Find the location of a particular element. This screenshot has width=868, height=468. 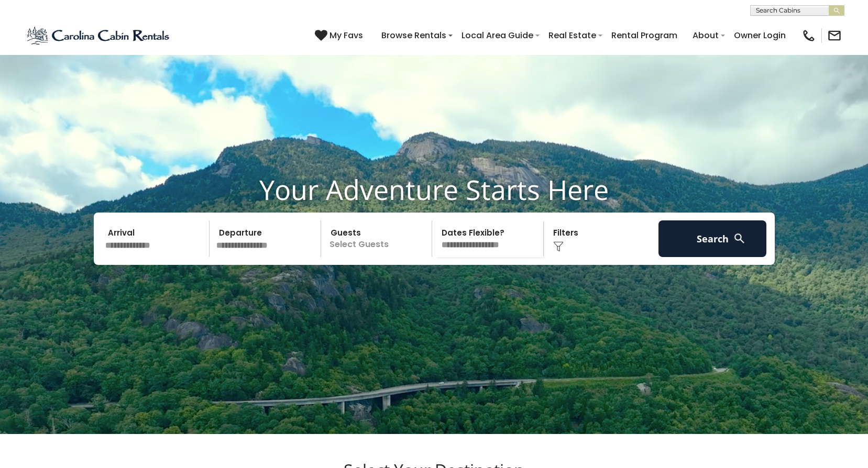

img: Blue-2.png is located at coordinates (98, 36).